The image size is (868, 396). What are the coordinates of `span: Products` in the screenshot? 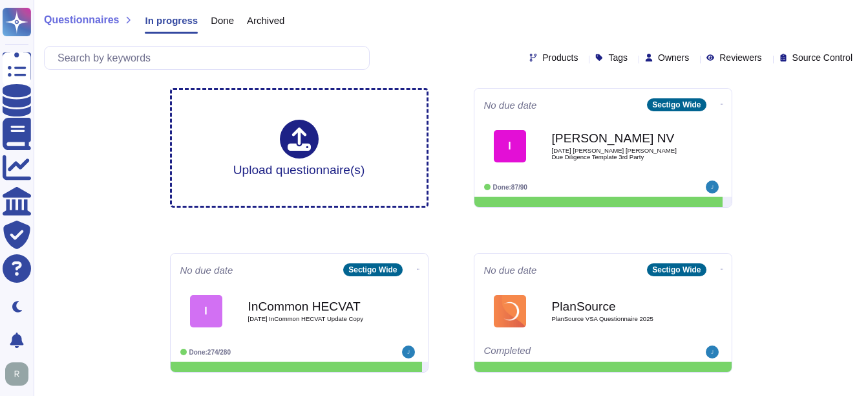 It's located at (560, 57).